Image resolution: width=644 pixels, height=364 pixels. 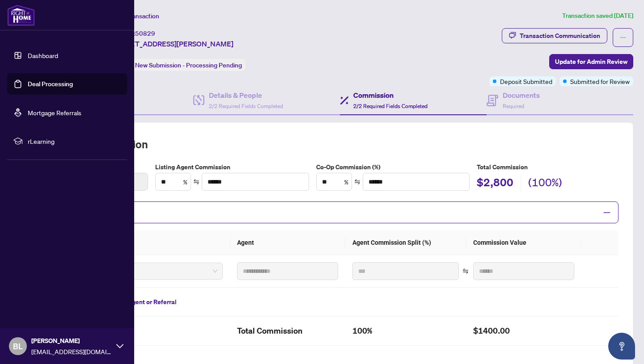 I want to click on span: rLearning, so click(x=74, y=141).